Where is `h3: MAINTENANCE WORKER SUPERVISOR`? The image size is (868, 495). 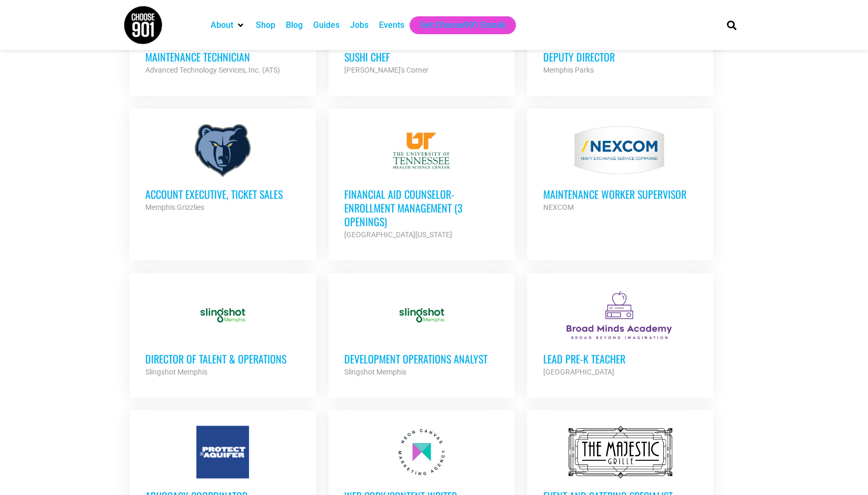
h3: MAINTENANCE WORKER SUPERVISOR is located at coordinates (620, 195).